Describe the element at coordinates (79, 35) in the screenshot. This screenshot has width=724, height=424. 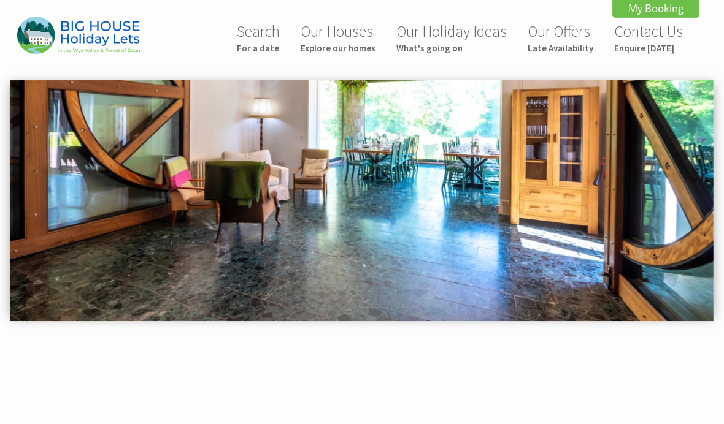
I see `img: Big House Holiday Lets` at that location.